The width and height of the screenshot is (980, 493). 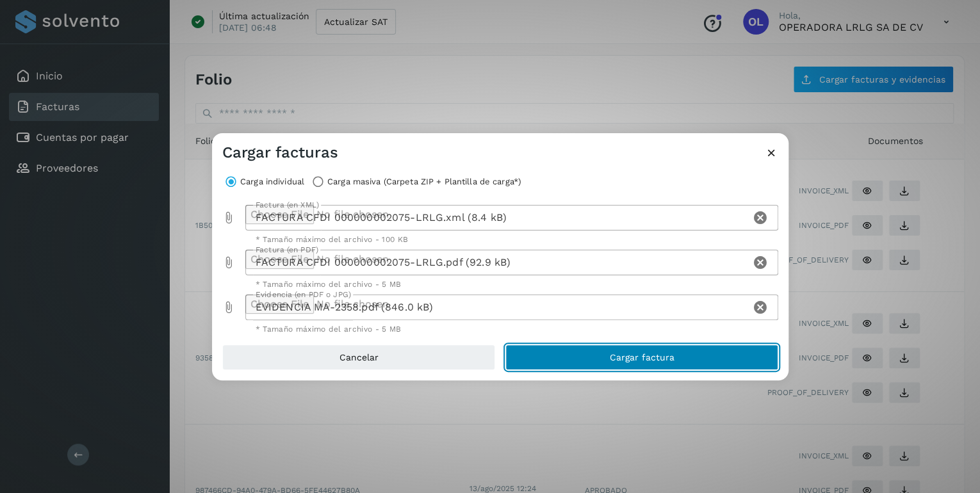 I want to click on label: Carga masiva (Carpeta ZIP + Plantilla de carga*), so click(x=424, y=182).